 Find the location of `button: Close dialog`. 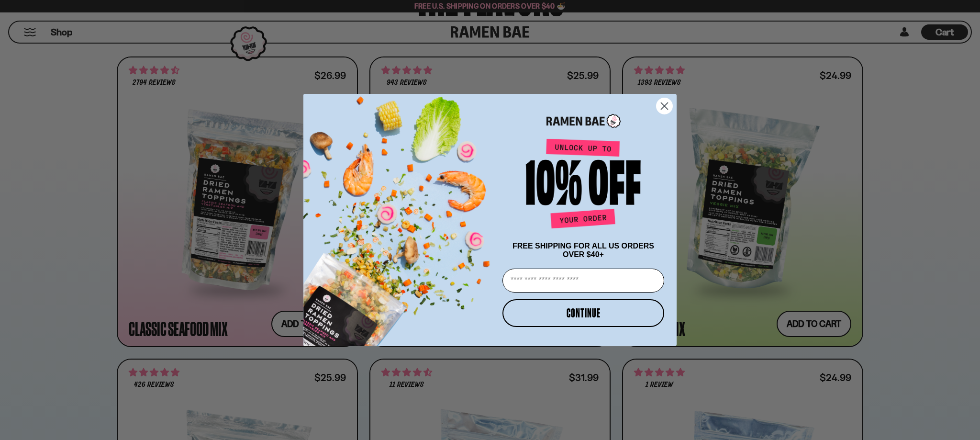

button: Close dialog is located at coordinates (664, 106).